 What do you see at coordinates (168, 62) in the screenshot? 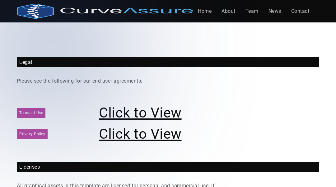
I see `h1: Legal` at bounding box center [168, 62].